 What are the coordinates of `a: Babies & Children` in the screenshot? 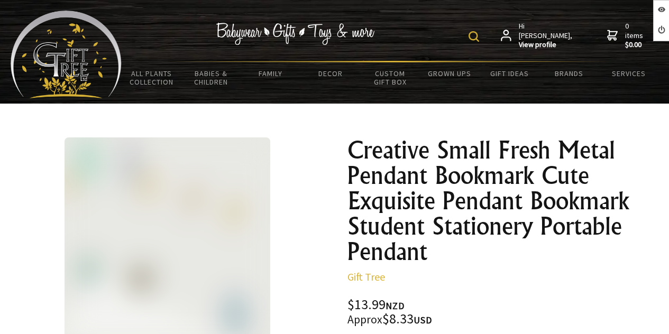 It's located at (211, 78).